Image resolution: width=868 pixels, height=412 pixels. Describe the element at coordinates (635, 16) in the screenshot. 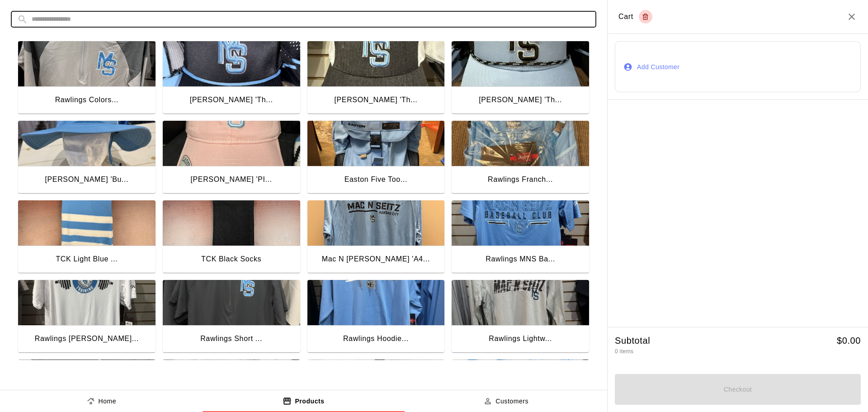

I see `div: Cart` at that location.